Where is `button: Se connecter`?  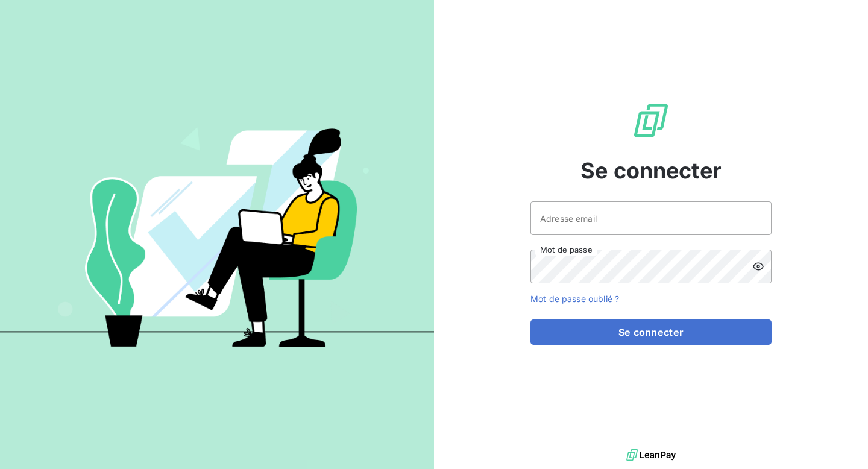 button: Se connecter is located at coordinates (651, 332).